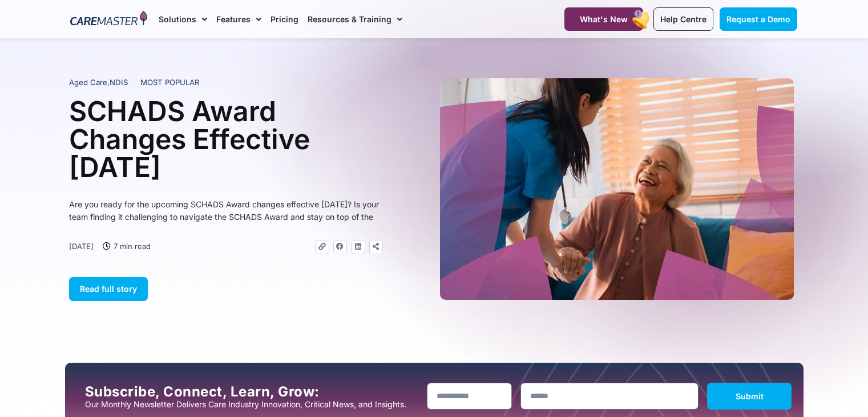 This screenshot has height=417, width=868. I want to click on img: A heartwarming moment where a support worker in a blue uniform, with a stethoscope draped over he..., so click(617, 189).